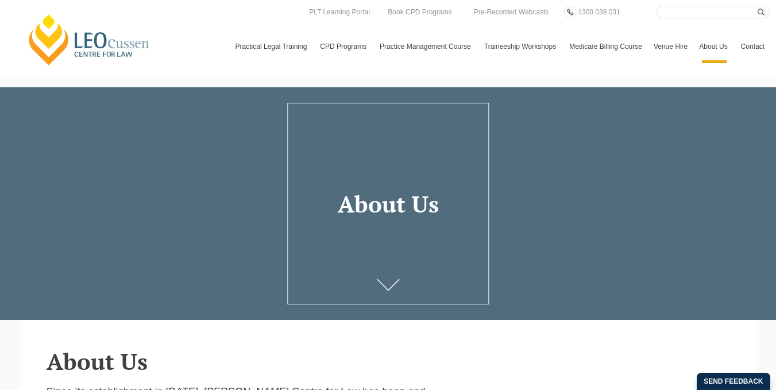 The height and width of the screenshot is (390, 776). I want to click on a: Practice Management Course, so click(426, 47).